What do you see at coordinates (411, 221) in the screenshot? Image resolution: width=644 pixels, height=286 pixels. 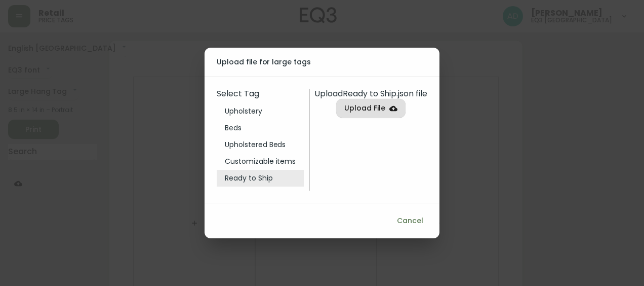 I see `span: Cancel` at bounding box center [411, 221].